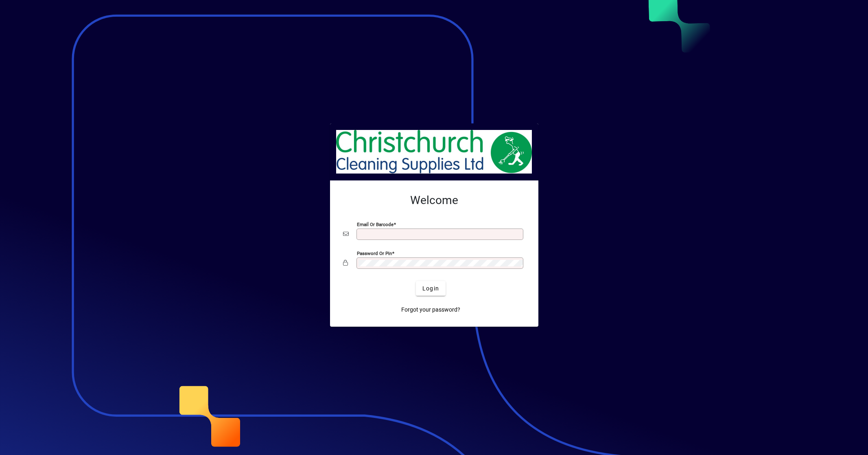 This screenshot has height=455, width=868. What do you see at coordinates (434, 201) in the screenshot?
I see `h2: Welcome` at bounding box center [434, 201].